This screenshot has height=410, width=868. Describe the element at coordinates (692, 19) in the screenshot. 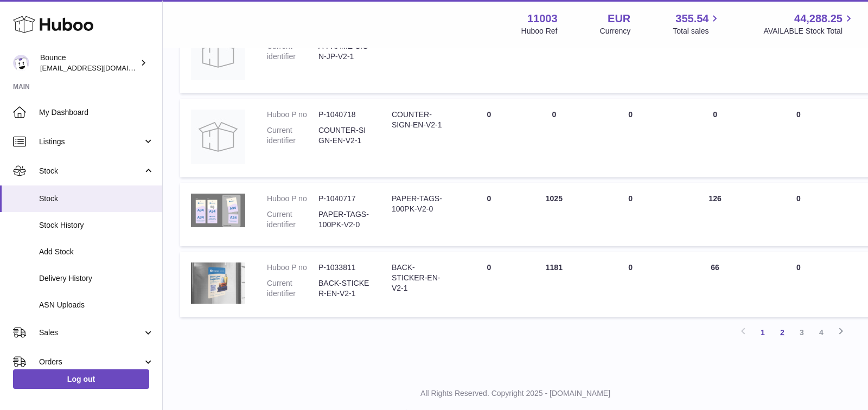

I see `span: 355.54` at that location.